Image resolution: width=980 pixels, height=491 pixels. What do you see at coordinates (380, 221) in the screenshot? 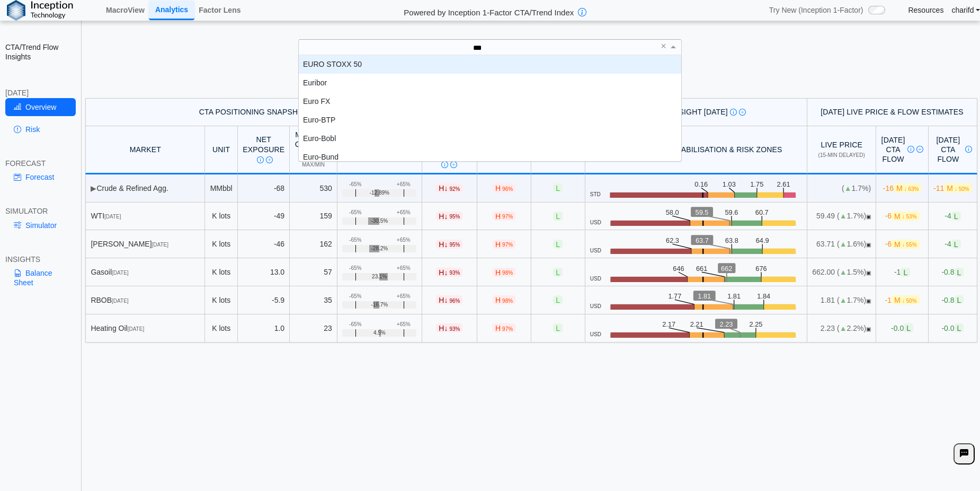
I see `span: -30.5%` at bounding box center [380, 221].